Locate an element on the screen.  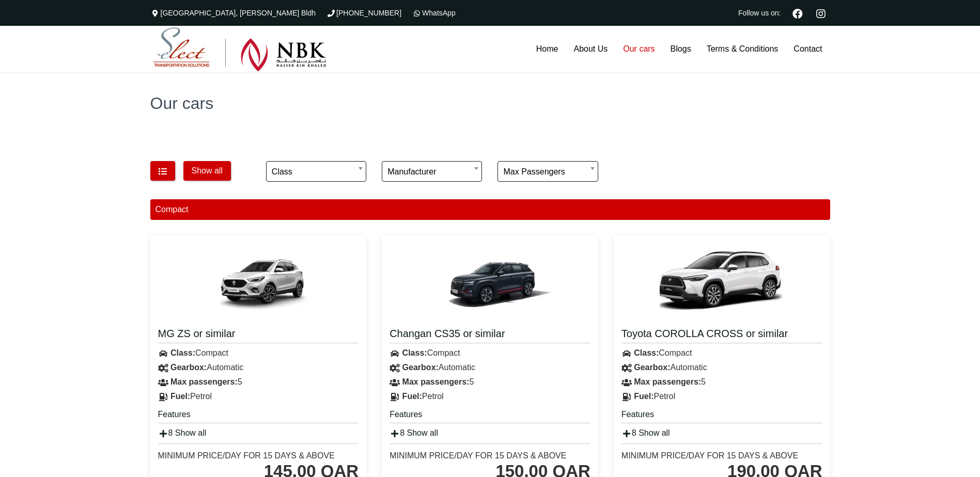
img: Toyota COROLLA CROSS or similar is located at coordinates (722, 282).